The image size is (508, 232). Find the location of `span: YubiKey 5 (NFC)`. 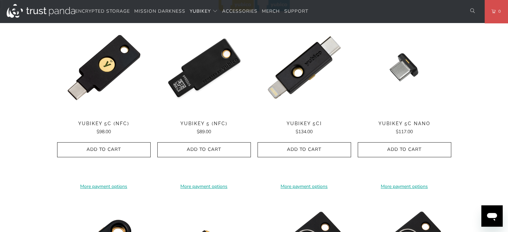

span: YubiKey 5 (NFC) is located at coordinates (204, 124).